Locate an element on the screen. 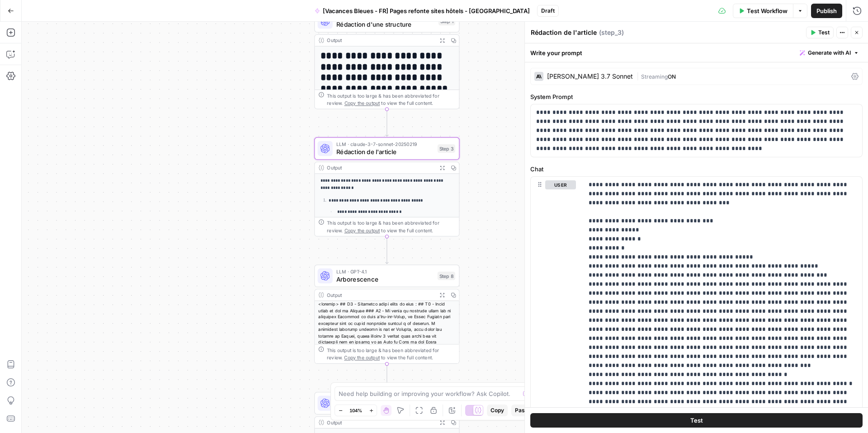 The height and width of the screenshot is (433, 868). button: Generate with AI is located at coordinates (829, 53).